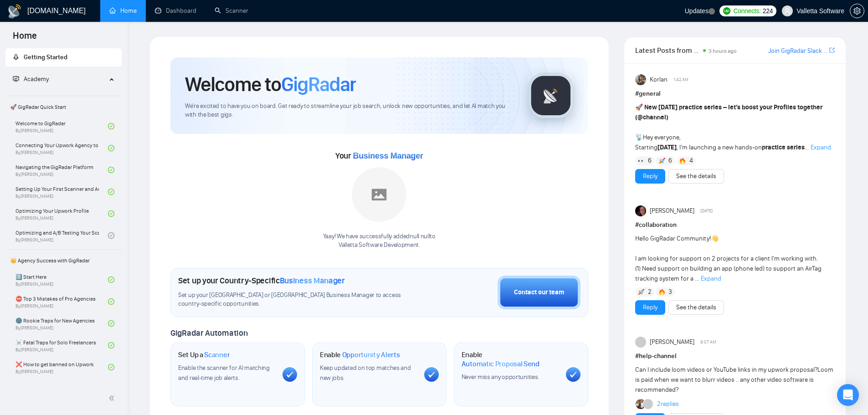 The height and width of the screenshot is (415, 868). Describe the element at coordinates (857, 11) in the screenshot. I see `span: setting` at that location.